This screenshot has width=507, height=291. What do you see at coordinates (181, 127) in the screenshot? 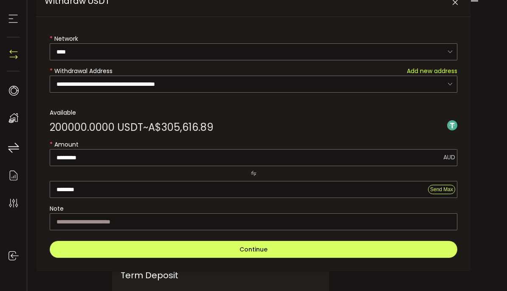
I see `span: A$305,616.89` at bounding box center [181, 127].